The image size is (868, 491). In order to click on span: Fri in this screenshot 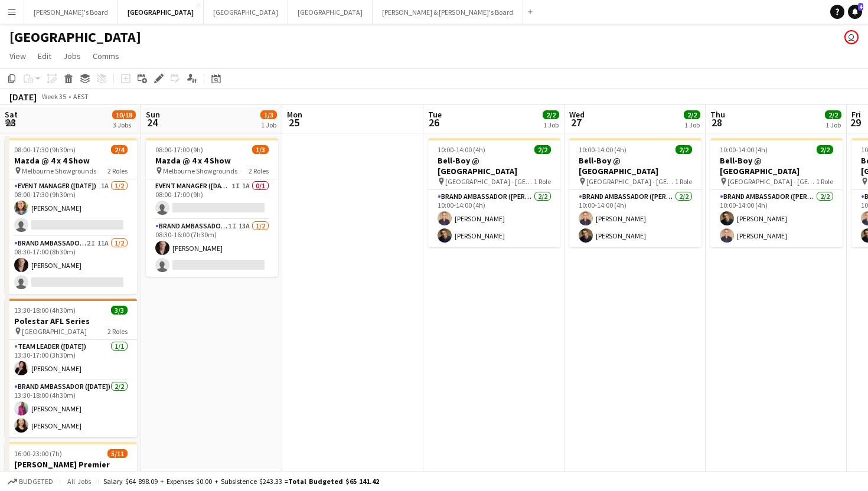, I will do `click(856, 114)`.